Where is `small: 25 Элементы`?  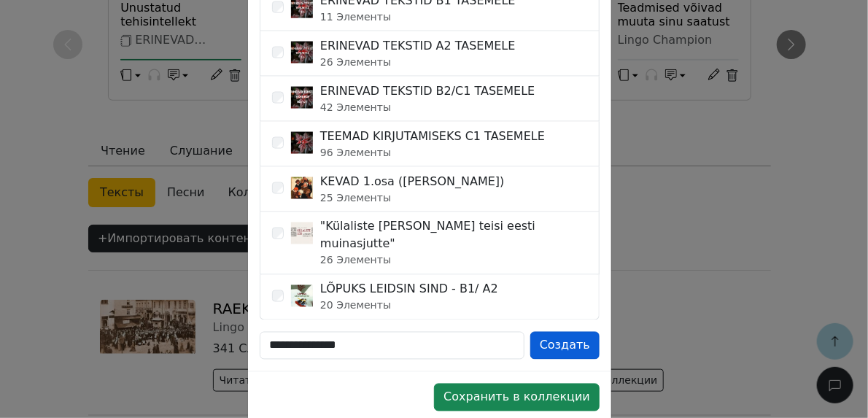
small: 25 Элементы is located at coordinates (412, 197).